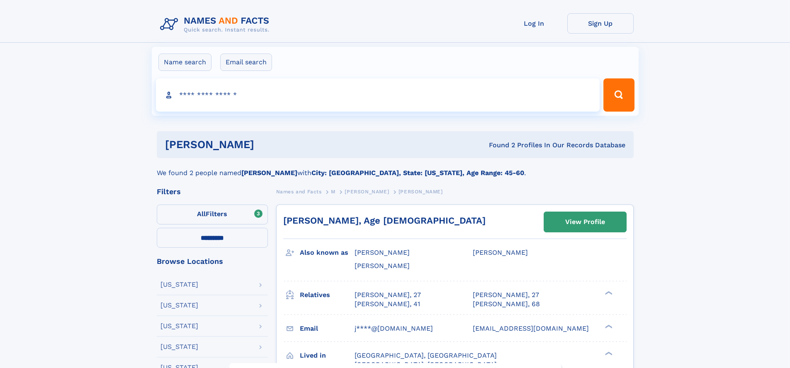 The width and height of the screenshot is (790, 368). What do you see at coordinates (212, 192) in the screenshot?
I see `div: Filters` at bounding box center [212, 192].